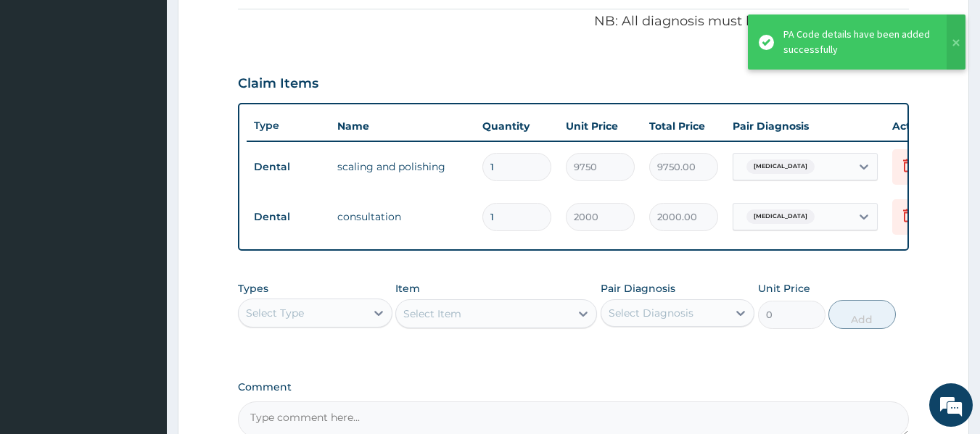  What do you see at coordinates (275, 314) in the screenshot?
I see `div: Select Type` at bounding box center [275, 314].